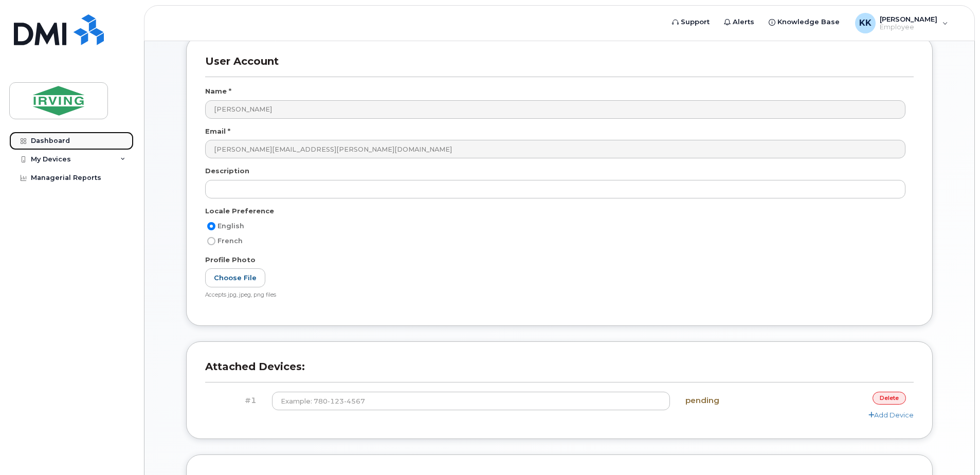 The width and height of the screenshot is (980, 475). I want to click on h4: #1, so click(234, 400).